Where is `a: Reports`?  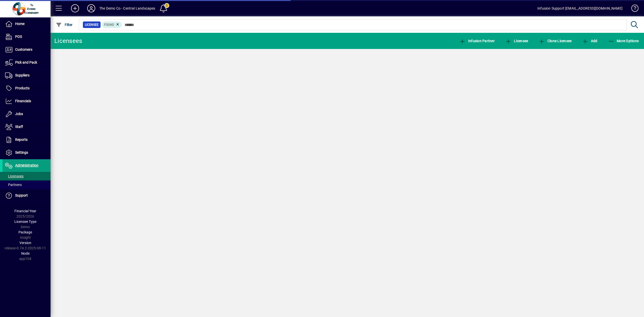
a: Reports is located at coordinates (26, 140).